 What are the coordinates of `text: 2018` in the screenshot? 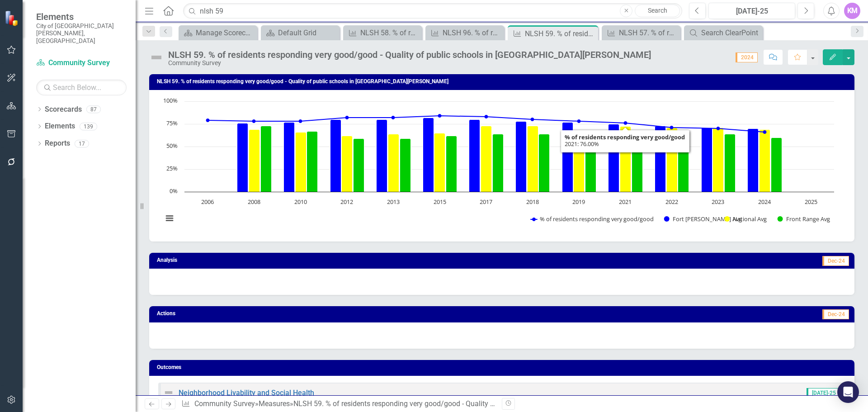 It's located at (533, 201).